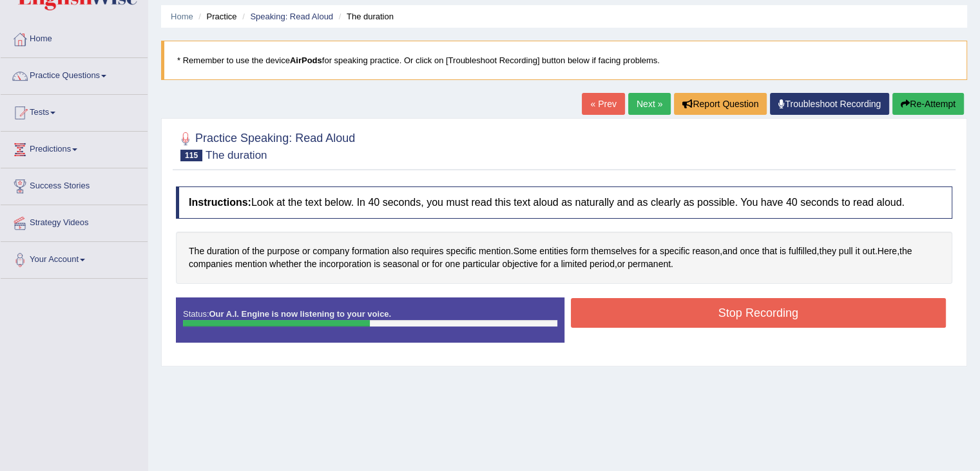 The height and width of the screenshot is (471, 980). I want to click on strong: Our A.I. Engine is now listening to your voice., so click(299, 313).